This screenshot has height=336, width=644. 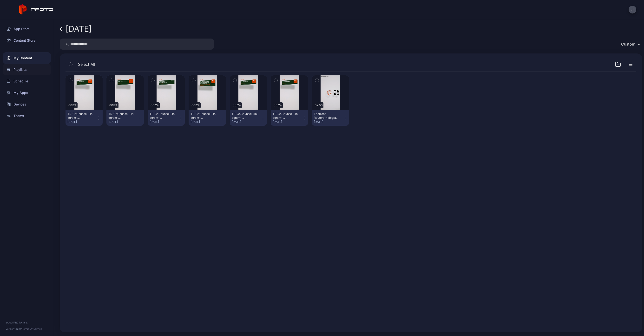 I want to click on div: TR_CoCounsel_Hologram-Mograph_Interstitial-Day2-Tuesday-3-2pm_v2.mp4, so click(x=245, y=116).